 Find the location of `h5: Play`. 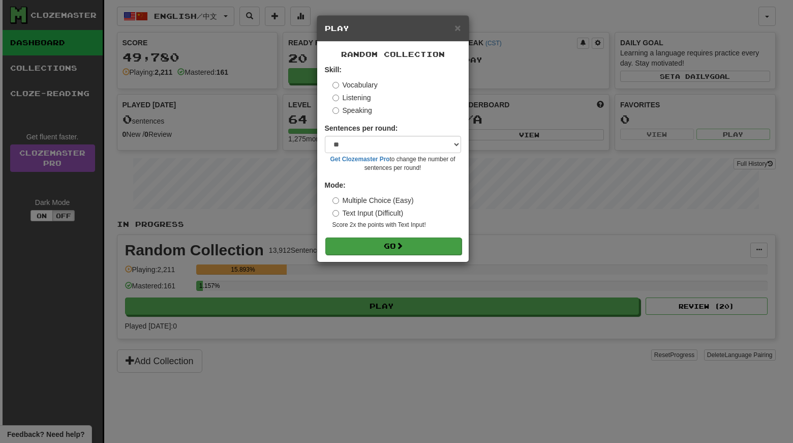

h5: Play is located at coordinates (393, 28).